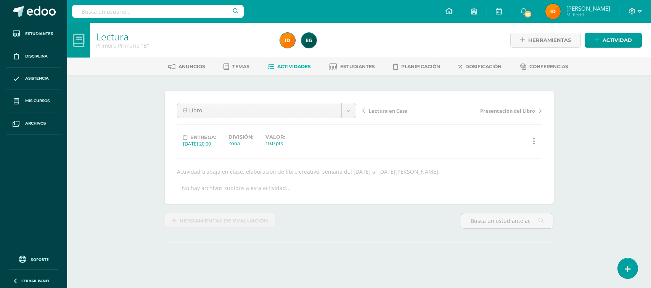 This screenshot has width=651, height=288. I want to click on div: Zona, so click(241, 143).